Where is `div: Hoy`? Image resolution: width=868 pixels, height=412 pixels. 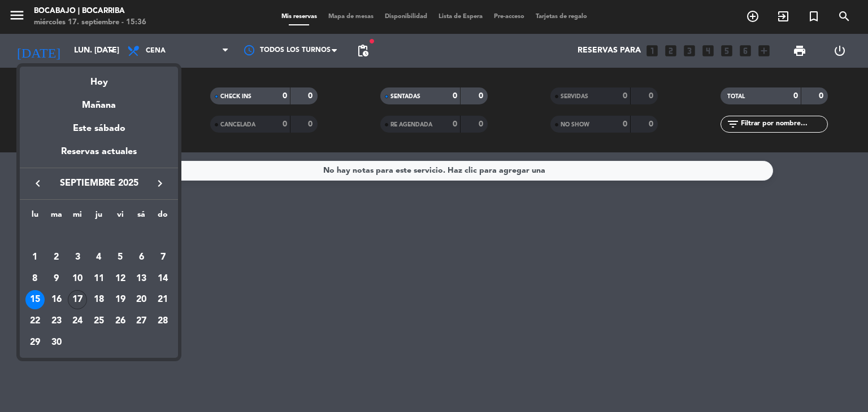 div: Hoy is located at coordinates (99, 78).